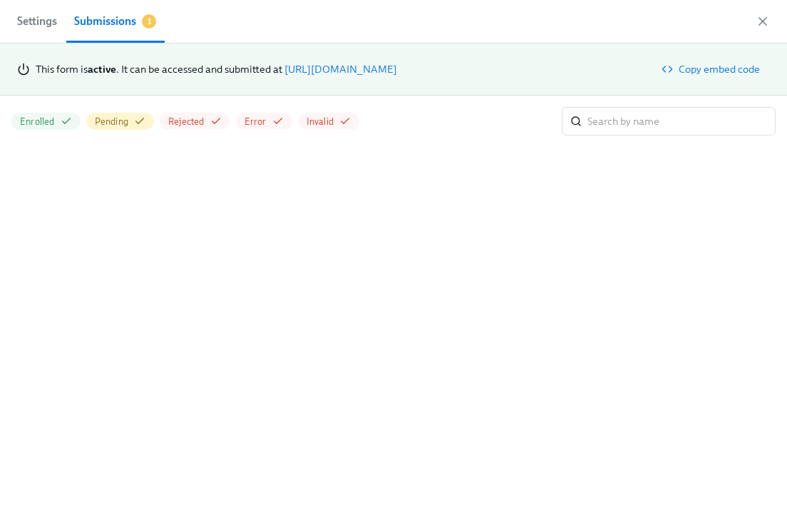 The image size is (787, 532). Describe the element at coordinates (37, 21) in the screenshot. I see `span: Settings` at that location.